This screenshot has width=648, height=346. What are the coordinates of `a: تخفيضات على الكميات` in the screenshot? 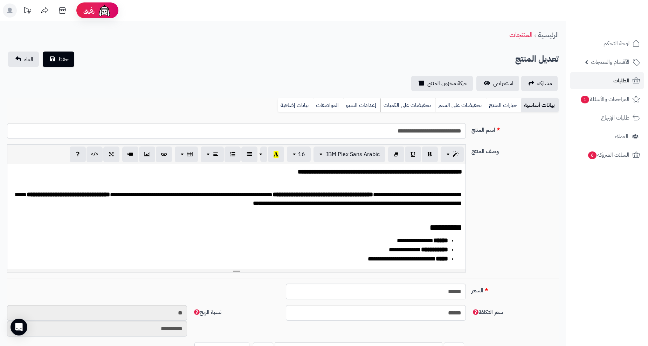 It's located at (408, 105).